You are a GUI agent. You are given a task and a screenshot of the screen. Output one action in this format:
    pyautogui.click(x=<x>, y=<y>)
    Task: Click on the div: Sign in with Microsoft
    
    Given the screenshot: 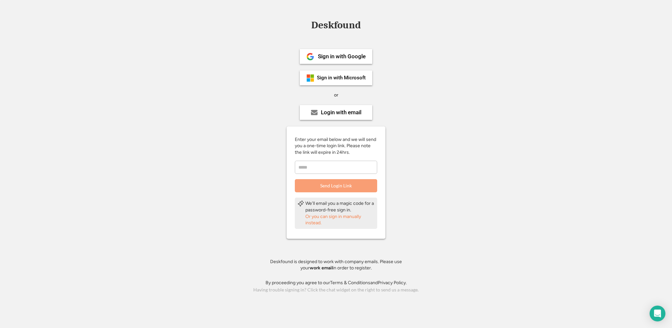 What is the action you would take?
    pyautogui.click(x=341, y=78)
    